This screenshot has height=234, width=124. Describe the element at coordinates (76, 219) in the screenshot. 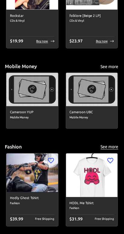

I see `span: $ 31.99` at that location.